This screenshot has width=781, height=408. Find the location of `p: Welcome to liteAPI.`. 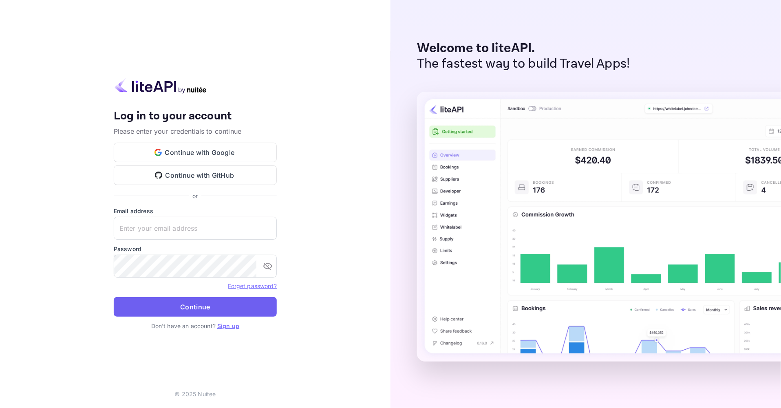

p: Welcome to liteAPI. is located at coordinates (523, 48).